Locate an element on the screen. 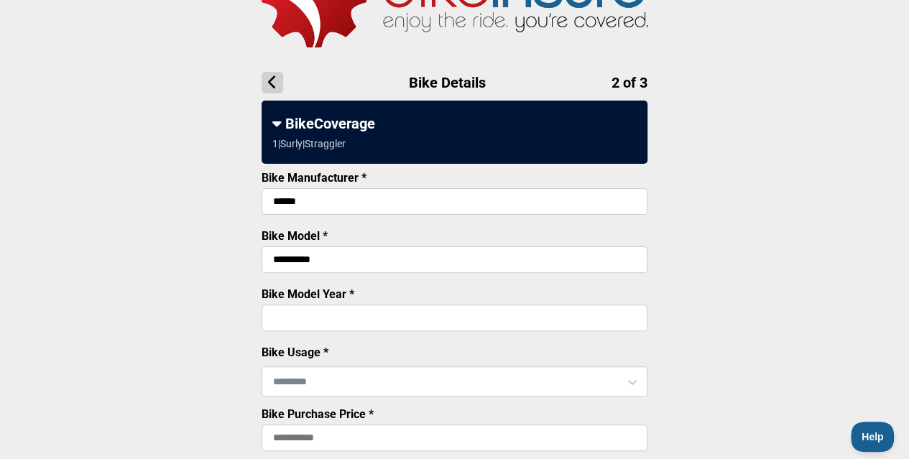  span: 2 of 3 is located at coordinates (630, 83).